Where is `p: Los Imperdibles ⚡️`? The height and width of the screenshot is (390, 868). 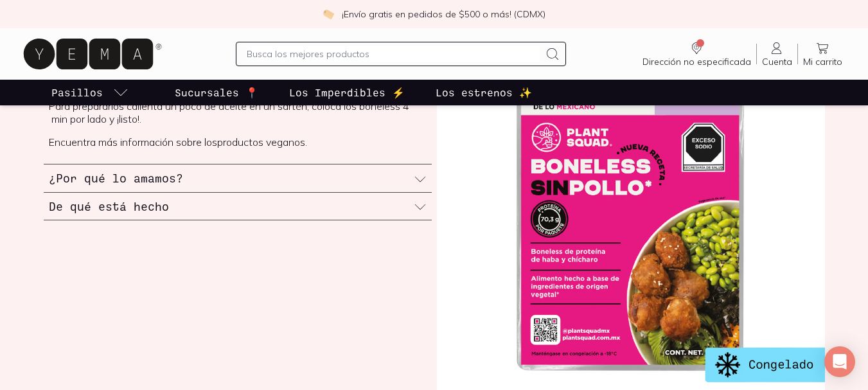
p: Los Imperdibles ⚡️ is located at coordinates (347, 93).